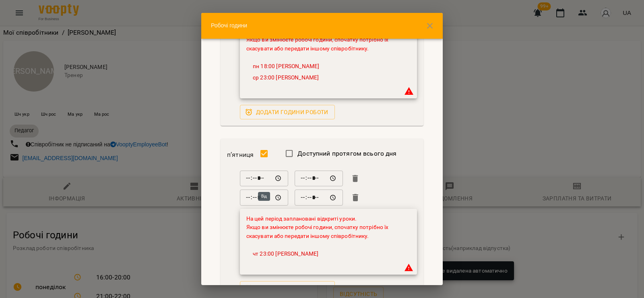  Describe the element at coordinates (264, 197) in the screenshot. I see `div: Від` at that location.